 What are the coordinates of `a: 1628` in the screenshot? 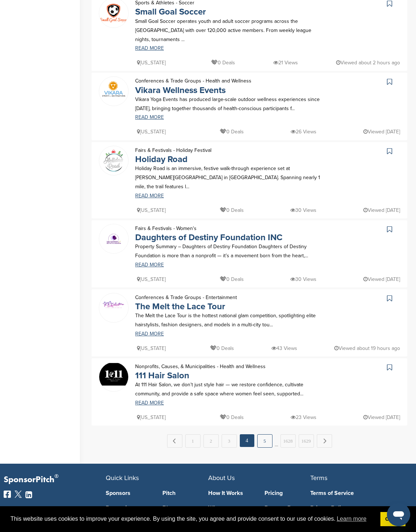 It's located at (288, 441).